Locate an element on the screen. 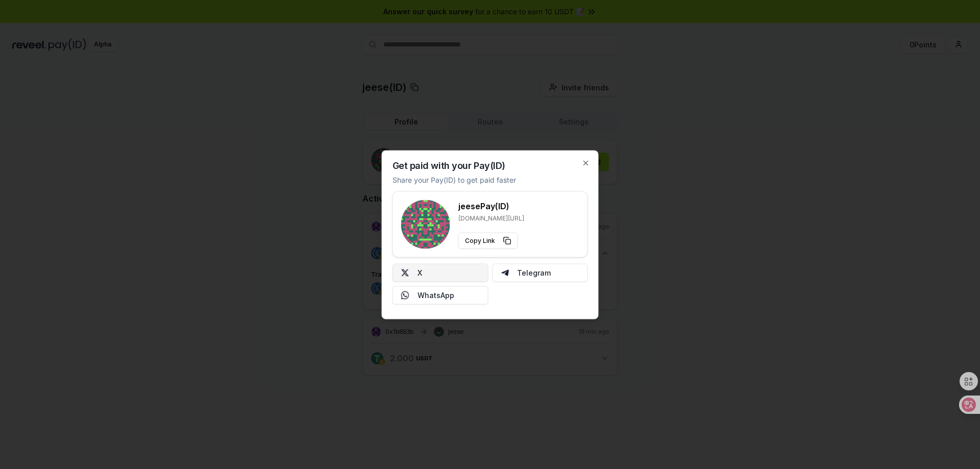  p: Share your Pay(ID) to get paid faster is located at coordinates (454, 179).